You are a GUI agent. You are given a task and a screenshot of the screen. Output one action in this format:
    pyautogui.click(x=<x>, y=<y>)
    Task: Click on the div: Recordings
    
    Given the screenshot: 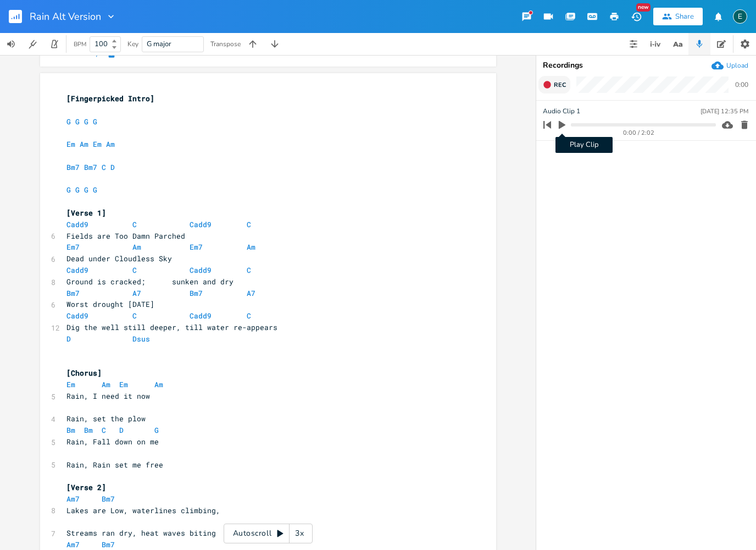 What is the action you would take?
    pyautogui.click(x=646, y=65)
    